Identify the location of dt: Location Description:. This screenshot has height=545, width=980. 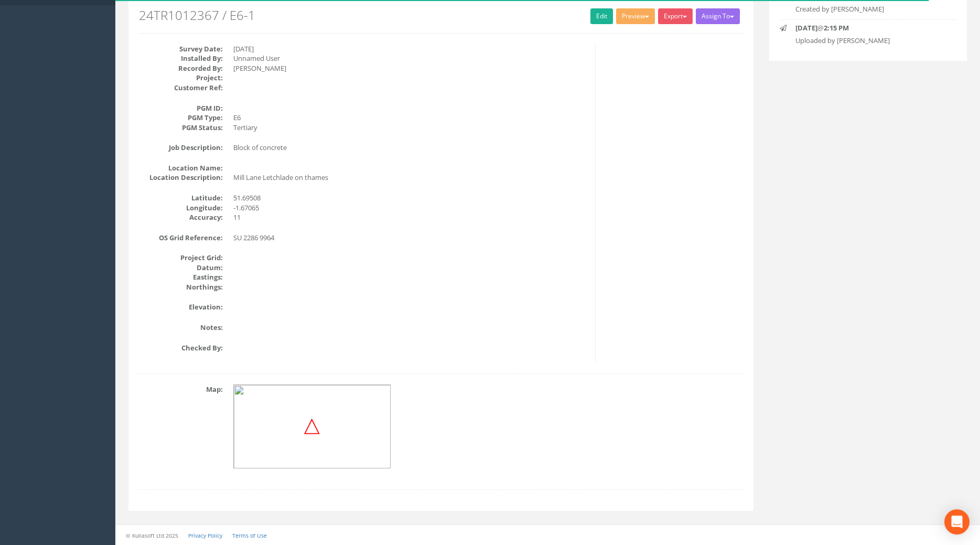
(181, 177).